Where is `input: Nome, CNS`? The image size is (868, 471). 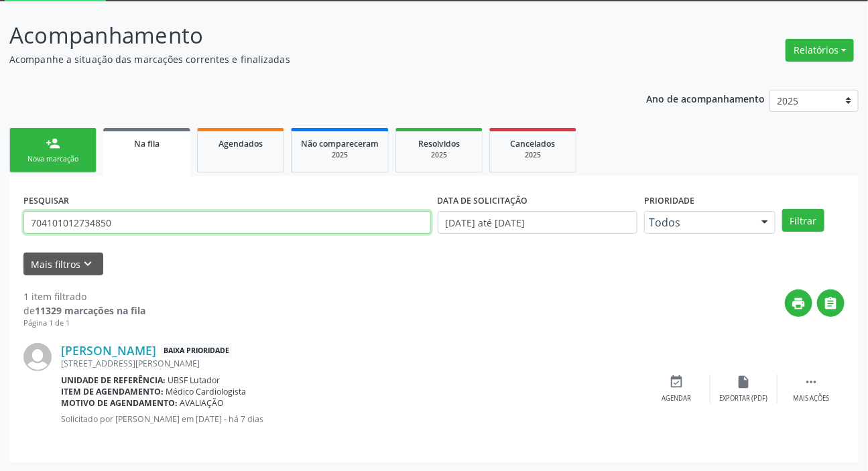
input: Nome, CNS is located at coordinates (227, 222).